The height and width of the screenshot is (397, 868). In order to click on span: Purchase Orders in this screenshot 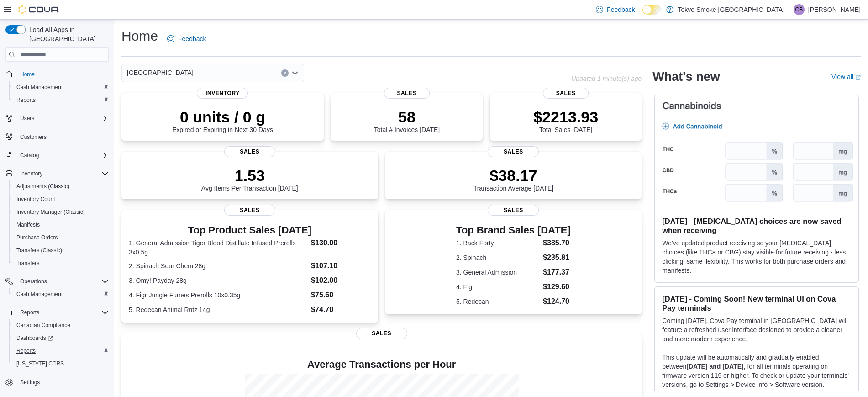, I will do `click(37, 237)`.